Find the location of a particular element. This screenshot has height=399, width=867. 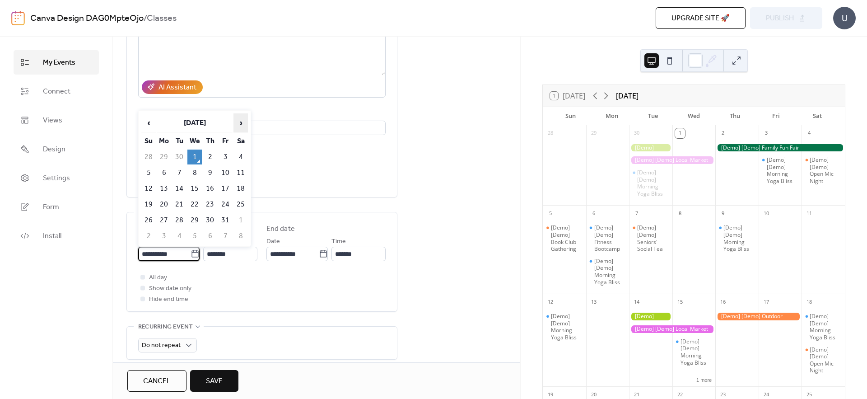

div: Sat is located at coordinates (817, 116).